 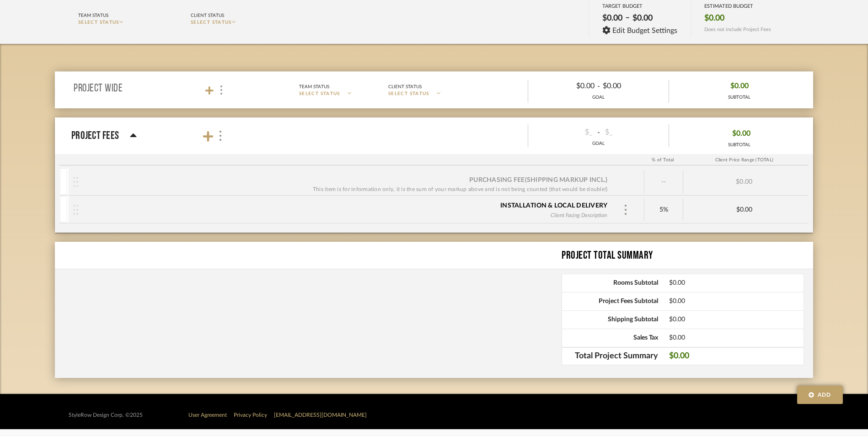 I want to click on span: Rooms Subtotal, so click(x=610, y=283).